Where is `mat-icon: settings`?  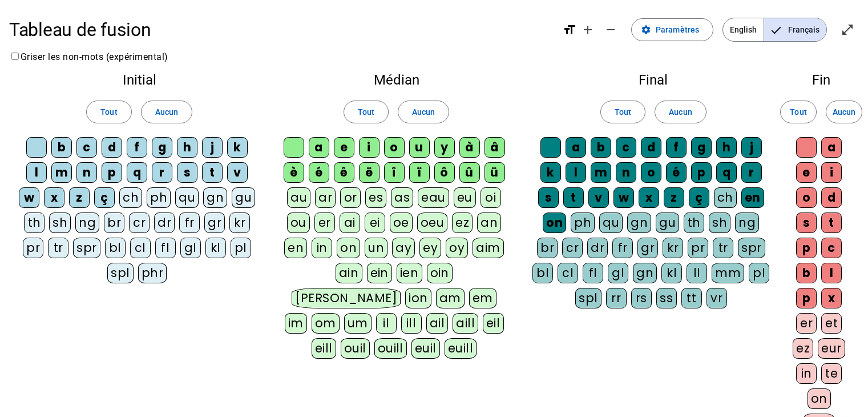 mat-icon: settings is located at coordinates (646, 30).